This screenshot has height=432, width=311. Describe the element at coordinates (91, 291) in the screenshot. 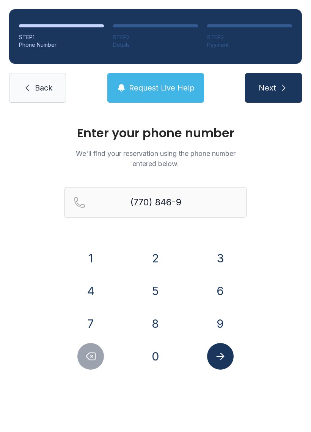

I see `button: 4` at that location.